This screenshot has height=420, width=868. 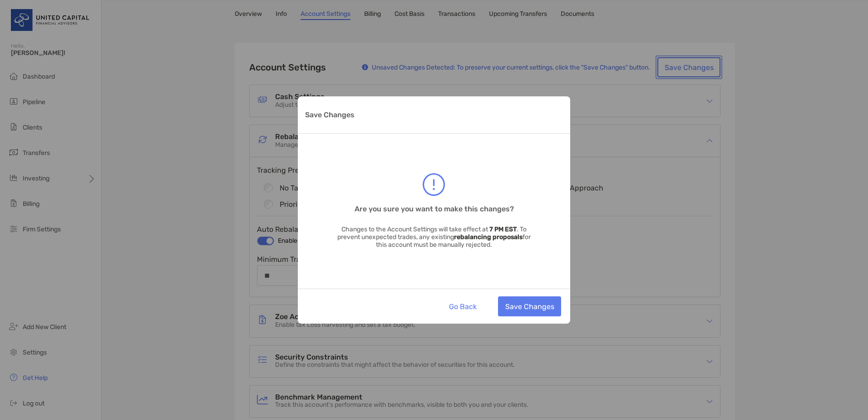 I want to click on strong: 7 PM EST, so click(x=503, y=229).